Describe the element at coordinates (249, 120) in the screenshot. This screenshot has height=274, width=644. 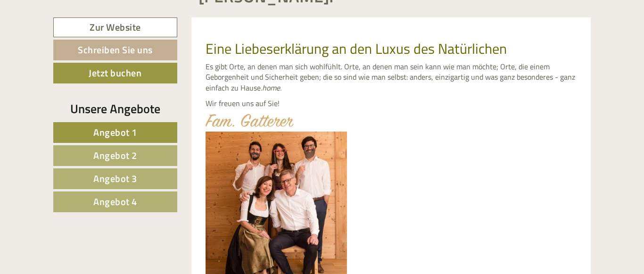
I see `img: image` at that location.